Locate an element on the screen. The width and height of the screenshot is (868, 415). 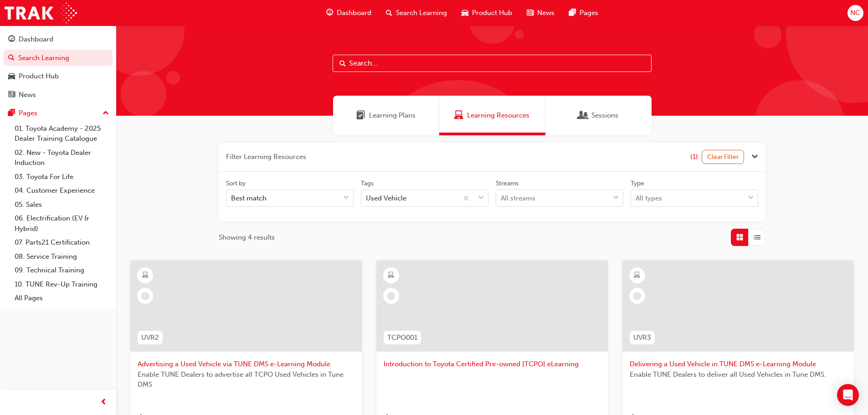
div: Product Hub is located at coordinates (38, 76).